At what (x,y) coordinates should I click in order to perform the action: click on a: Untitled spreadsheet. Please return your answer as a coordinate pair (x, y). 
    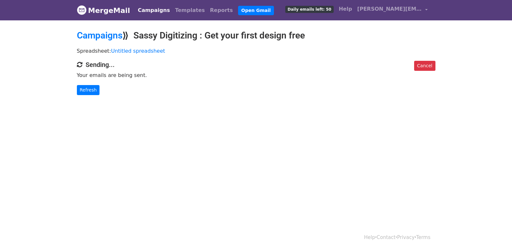
    Looking at the image, I should click on (138, 51).